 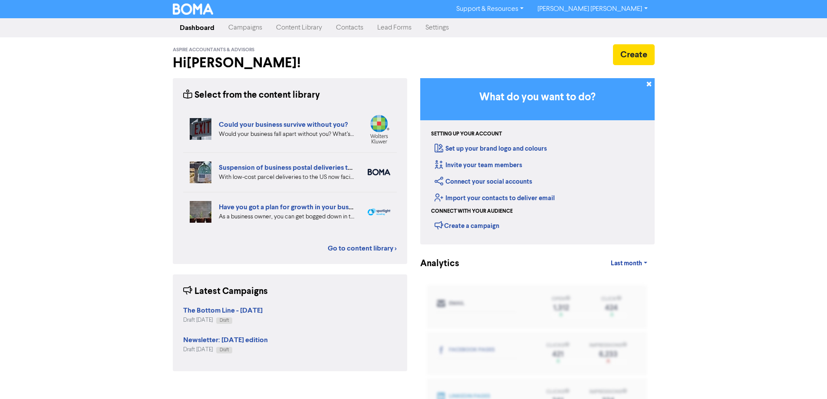 I want to click on a: Support & Resources, so click(x=490, y=9).